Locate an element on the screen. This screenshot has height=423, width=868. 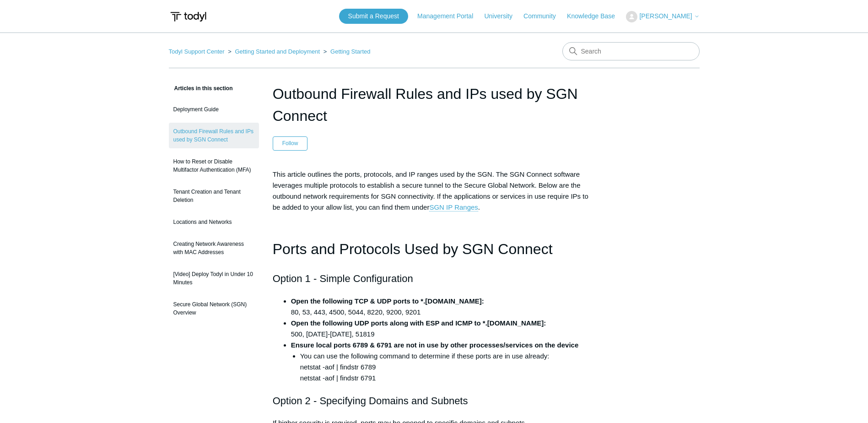
li: Getting Started and Deployment is located at coordinates (274, 51).